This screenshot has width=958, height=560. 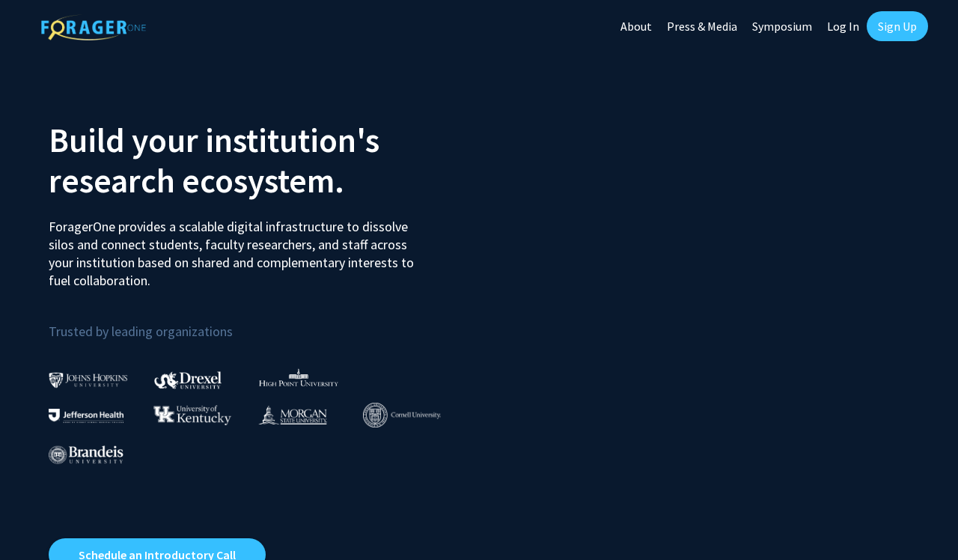 I want to click on img: High Point University, so click(x=298, y=377).